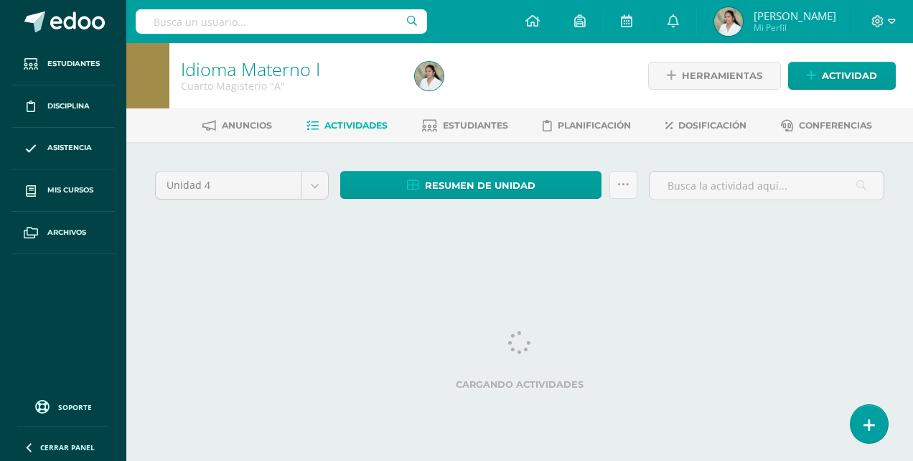 Image resolution: width=913 pixels, height=461 pixels. What do you see at coordinates (63, 149) in the screenshot?
I see `a: Asistencia` at bounding box center [63, 149].